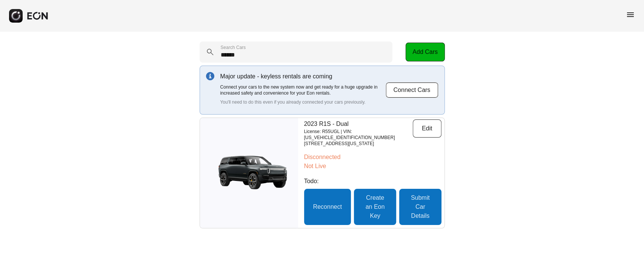 The height and width of the screenshot is (277, 644). What do you see at coordinates (631, 15) in the screenshot?
I see `span: menu` at bounding box center [631, 15].